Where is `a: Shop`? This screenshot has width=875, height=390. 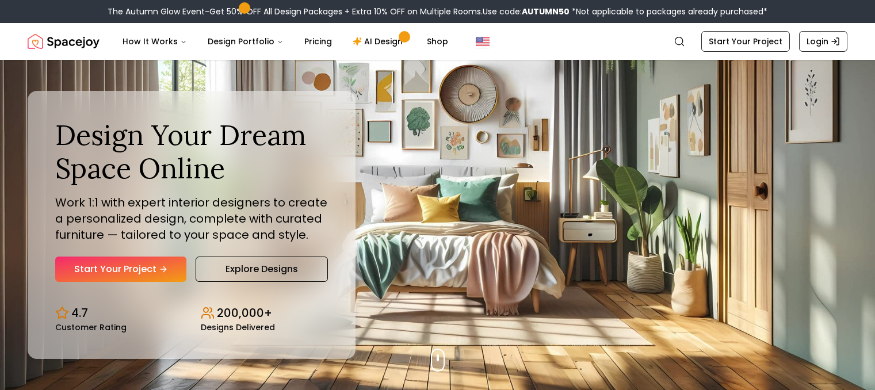
a: Shop is located at coordinates (437, 41).